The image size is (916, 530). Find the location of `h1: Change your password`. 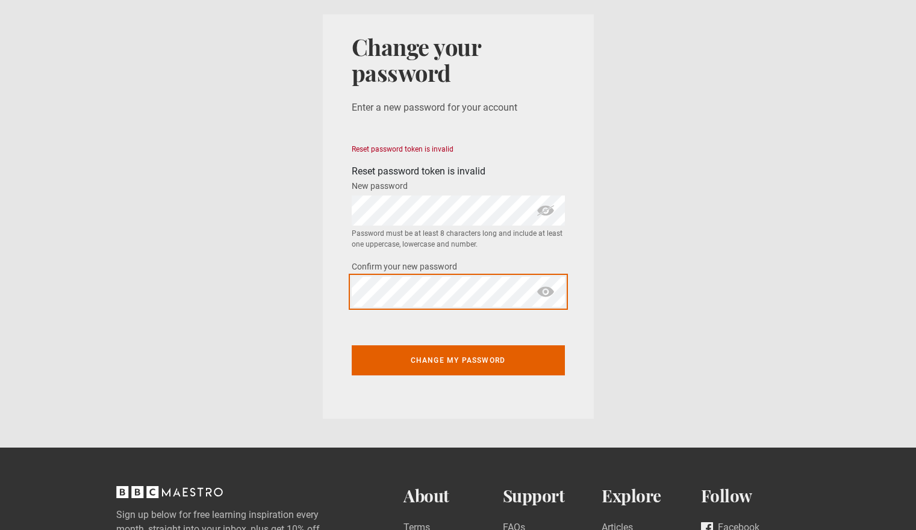

h1: Change your password is located at coordinates (458, 60).